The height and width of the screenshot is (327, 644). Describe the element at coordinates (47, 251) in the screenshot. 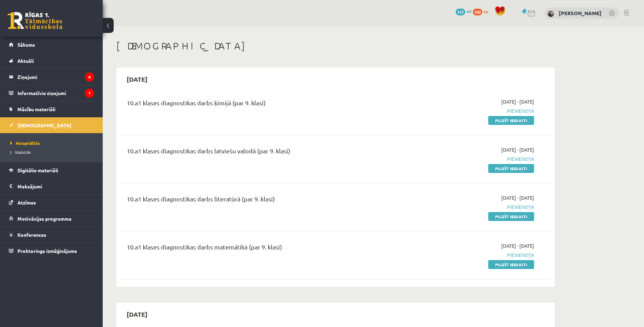

I see `span: Proktoringa izmēģinājums` at that location.